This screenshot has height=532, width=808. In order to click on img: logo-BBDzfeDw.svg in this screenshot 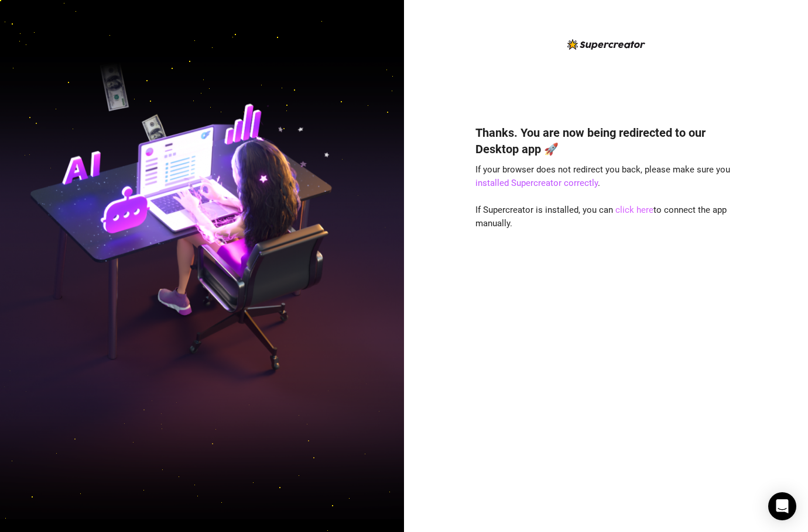, I will do `click(606, 44)`.